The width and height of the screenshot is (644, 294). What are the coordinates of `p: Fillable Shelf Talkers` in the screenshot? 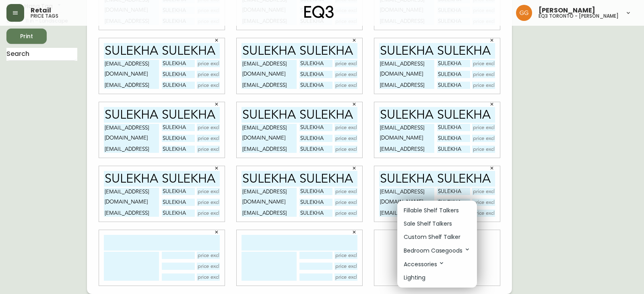 It's located at (431, 211).